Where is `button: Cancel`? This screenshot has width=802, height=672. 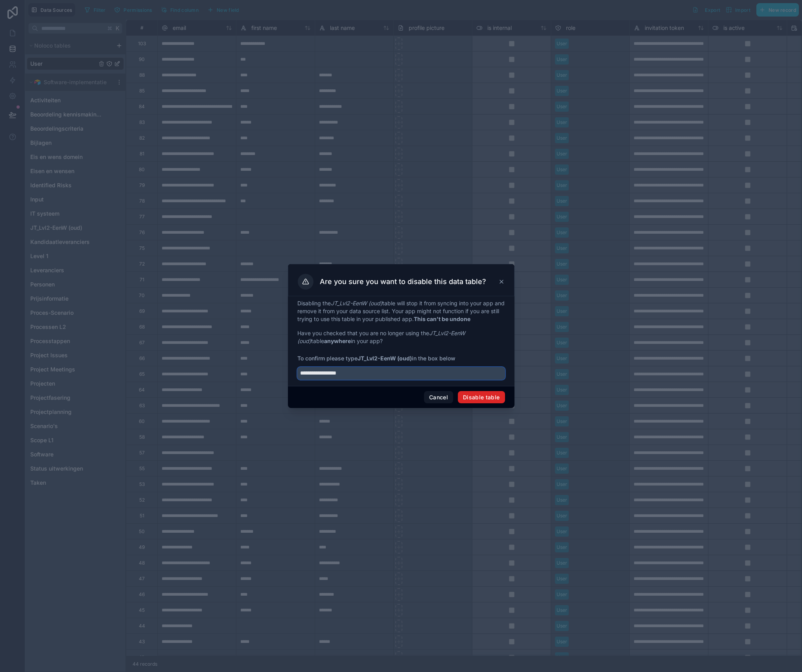
button: Cancel is located at coordinates (439, 397).